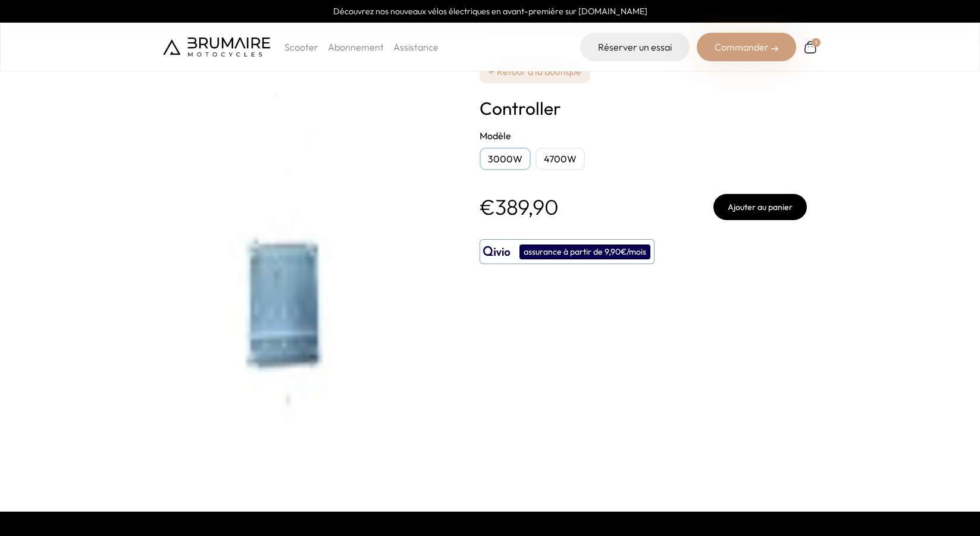 Image resolution: width=980 pixels, height=536 pixels. I want to click on button: assurance à partir de 9,90€/mois, so click(567, 251).